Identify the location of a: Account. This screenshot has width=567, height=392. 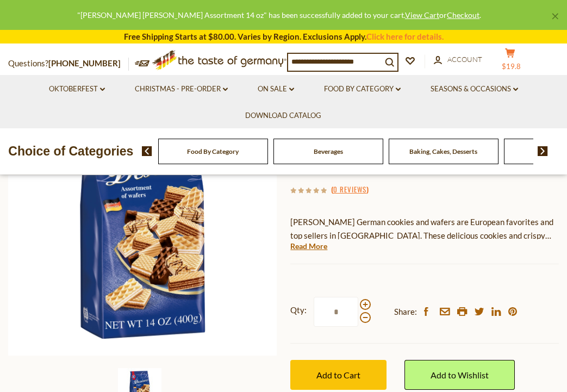
(458, 60).